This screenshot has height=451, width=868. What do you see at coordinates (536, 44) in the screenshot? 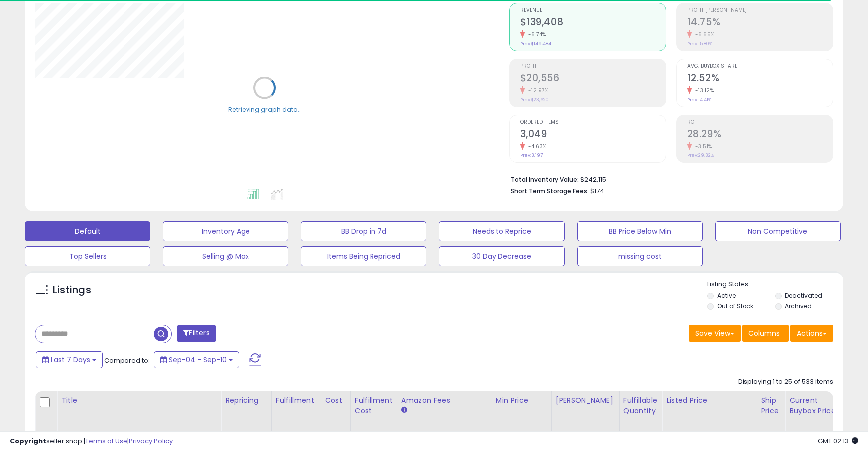
I see `small: Prev: $149,484` at bounding box center [536, 44].